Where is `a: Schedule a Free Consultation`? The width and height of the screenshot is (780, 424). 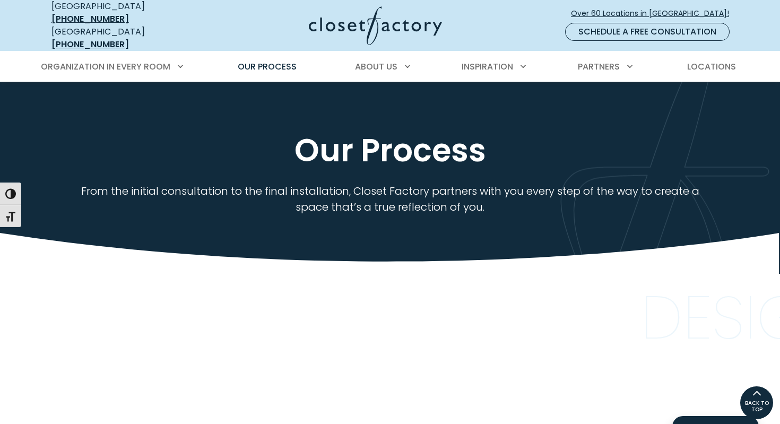 a: Schedule a Free Consultation is located at coordinates (647, 32).